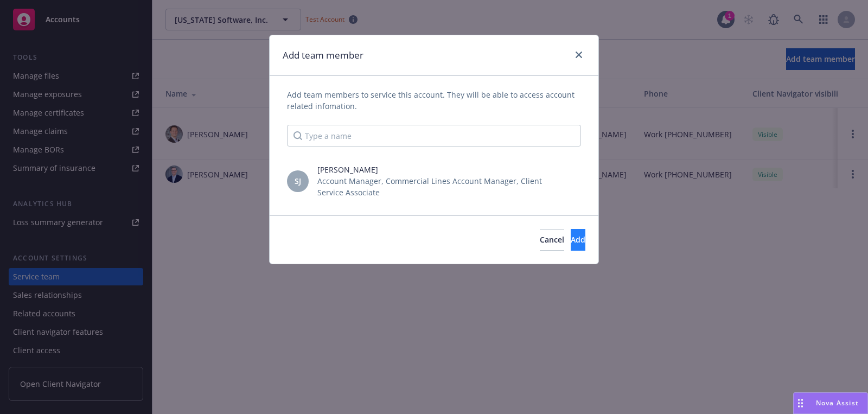 This screenshot has height=414, width=868. What do you see at coordinates (323, 55) in the screenshot?
I see `h1: Add team member` at bounding box center [323, 55].